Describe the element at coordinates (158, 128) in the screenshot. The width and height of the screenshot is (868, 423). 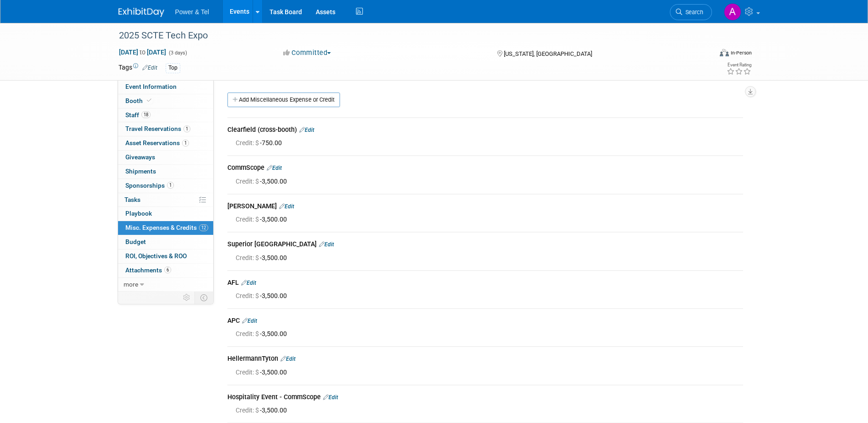
I see `span: Travel Reservations` at that location.